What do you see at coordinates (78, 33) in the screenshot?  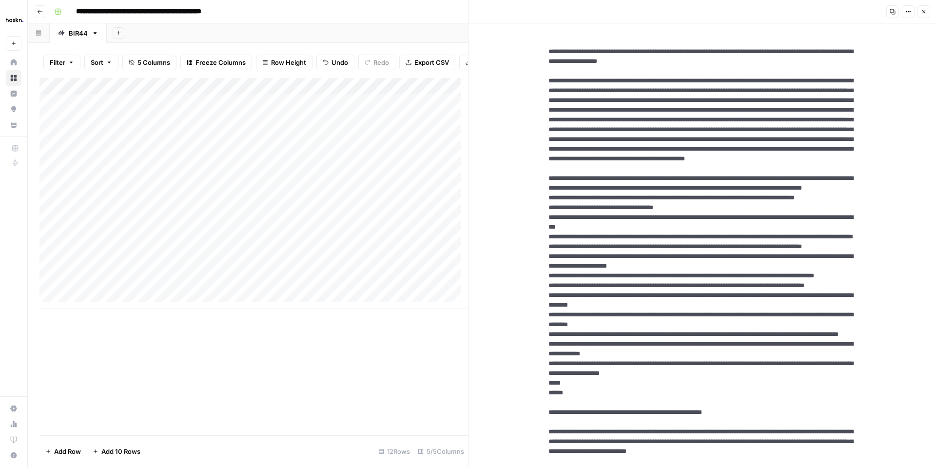 I see `a: BIR44` at bounding box center [78, 33].